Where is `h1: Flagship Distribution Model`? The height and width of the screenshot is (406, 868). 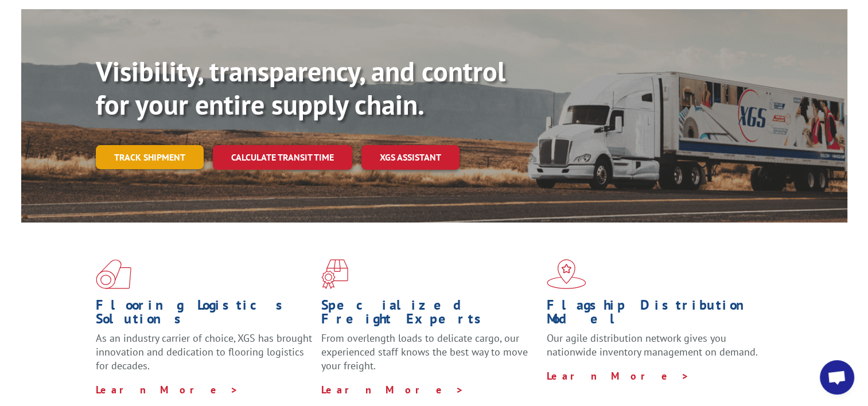 h1: Flagship Distribution Model is located at coordinates (655, 315).